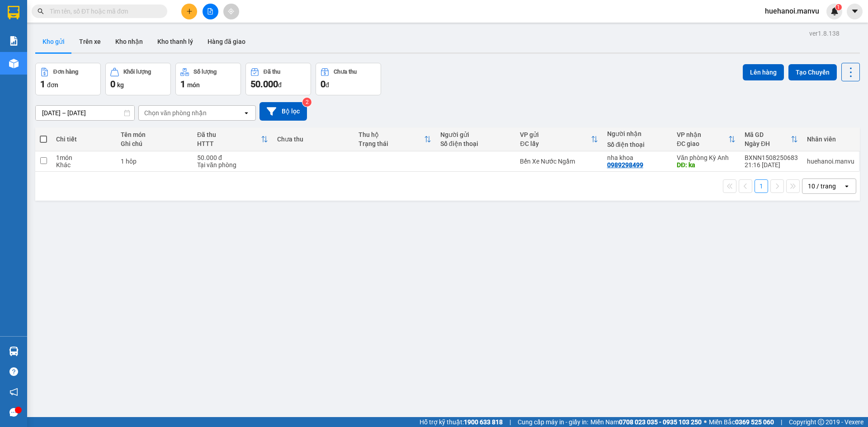  I want to click on button: Số lượng1món, so click(208, 79).